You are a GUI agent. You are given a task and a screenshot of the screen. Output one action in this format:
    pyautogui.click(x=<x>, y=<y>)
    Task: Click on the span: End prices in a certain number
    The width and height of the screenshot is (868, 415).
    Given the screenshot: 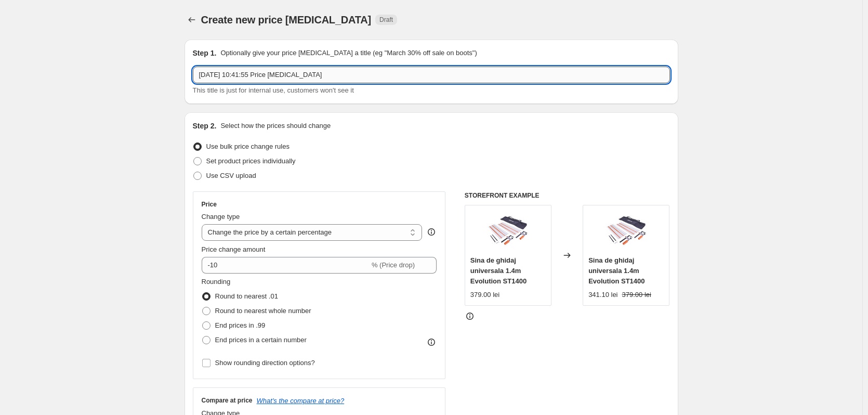 What is the action you would take?
    pyautogui.click(x=261, y=340)
    